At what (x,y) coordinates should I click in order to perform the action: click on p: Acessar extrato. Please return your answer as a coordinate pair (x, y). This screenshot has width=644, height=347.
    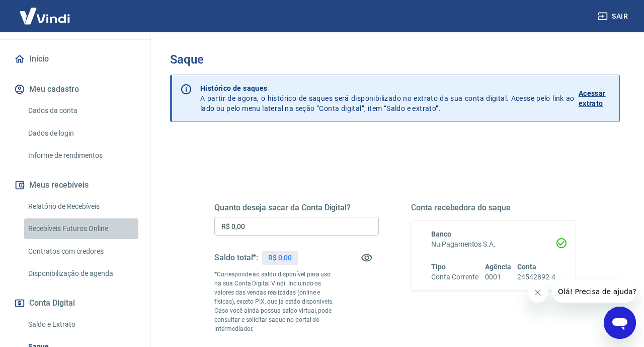
    Looking at the image, I should click on (595, 98).